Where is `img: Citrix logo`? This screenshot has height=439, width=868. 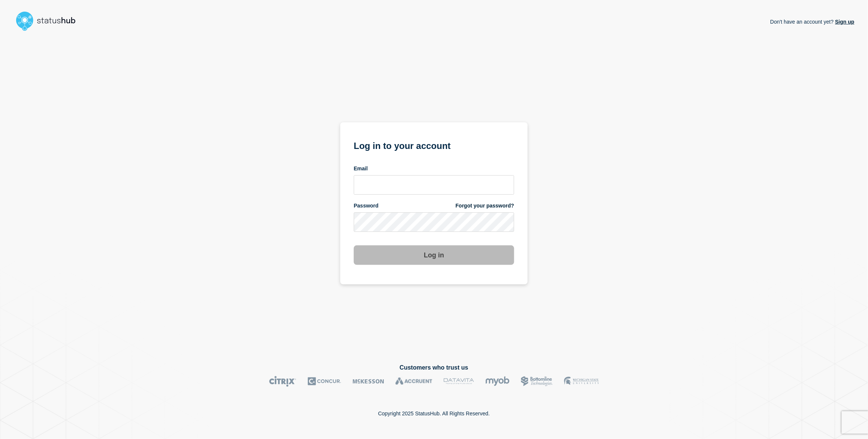
img: Citrix logo is located at coordinates (283, 382).